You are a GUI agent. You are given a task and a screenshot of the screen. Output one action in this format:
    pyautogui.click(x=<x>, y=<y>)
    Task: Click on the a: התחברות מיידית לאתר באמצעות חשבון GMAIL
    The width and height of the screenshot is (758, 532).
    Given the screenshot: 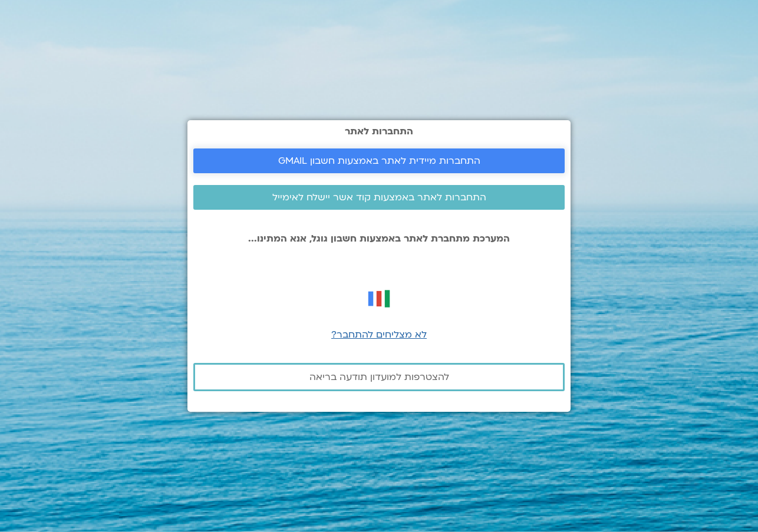 What is the action you would take?
    pyautogui.click(x=379, y=161)
    